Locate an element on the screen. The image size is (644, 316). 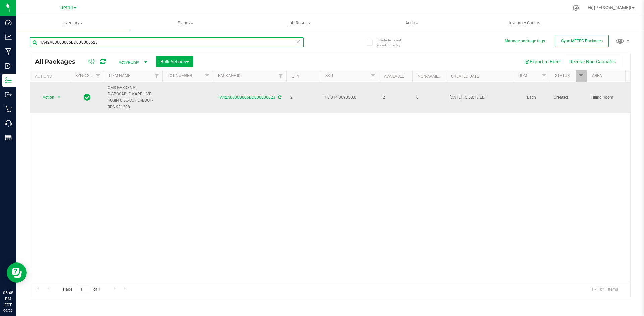
span: Clear is located at coordinates (297, 42).